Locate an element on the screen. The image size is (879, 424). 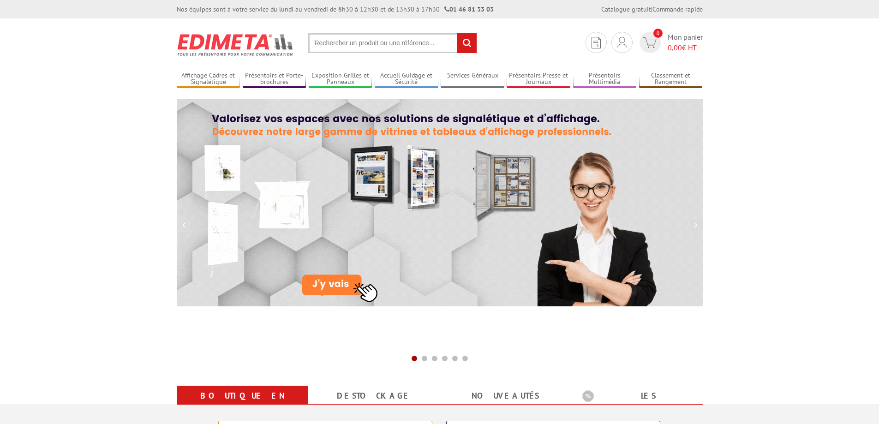
a: Destockage is located at coordinates (374, 396).